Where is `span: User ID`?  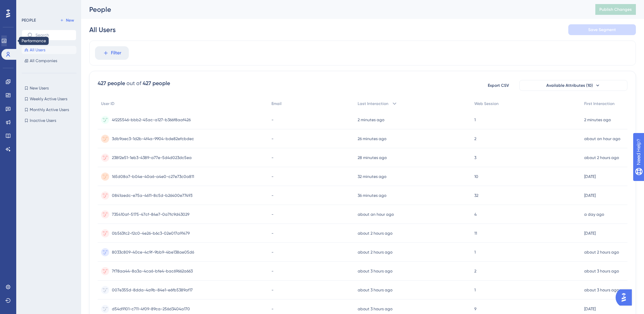 span: User ID is located at coordinates (108, 104).